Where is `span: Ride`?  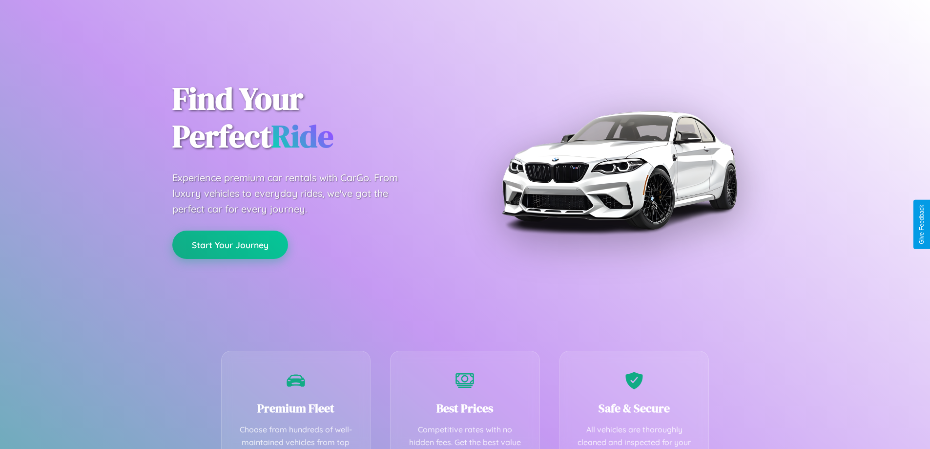
span: Ride is located at coordinates (302, 136).